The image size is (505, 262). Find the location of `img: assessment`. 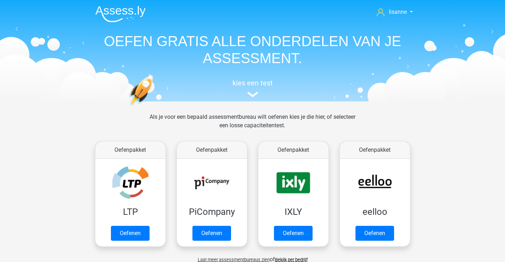

img: assessment is located at coordinates (253, 94).